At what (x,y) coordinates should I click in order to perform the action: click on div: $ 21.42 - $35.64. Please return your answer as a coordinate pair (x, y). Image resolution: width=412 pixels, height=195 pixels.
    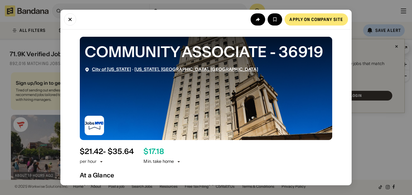
    Looking at the image, I should click on (107, 152).